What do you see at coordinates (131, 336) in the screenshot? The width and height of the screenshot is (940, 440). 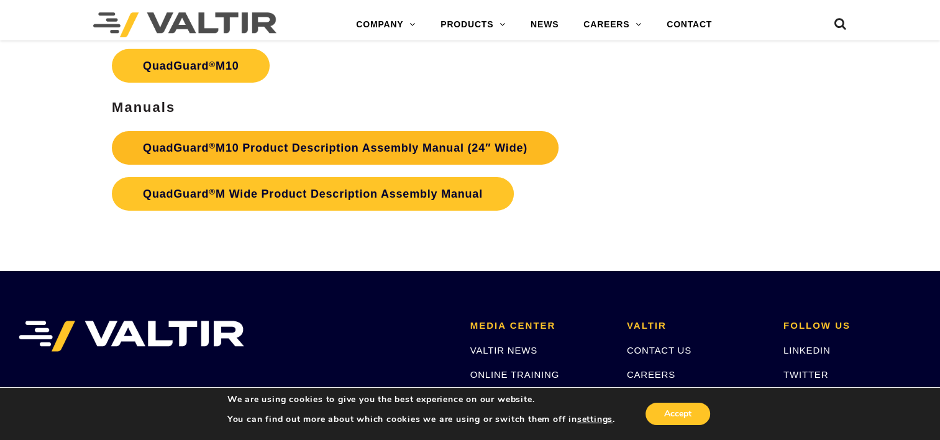 I see `img: VALTIR` at bounding box center [131, 336].